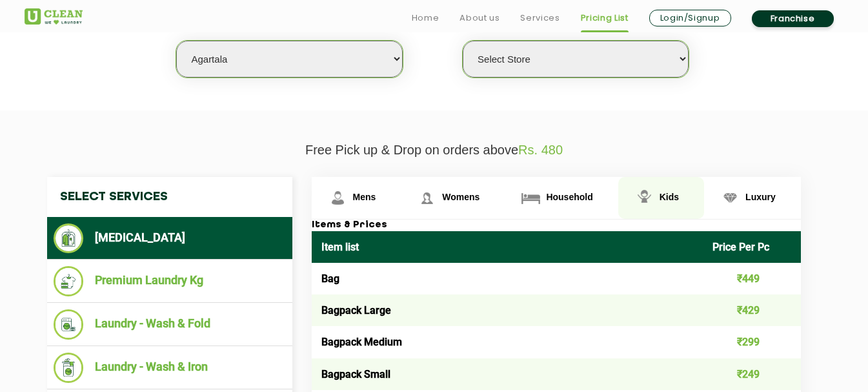 The width and height of the screenshot is (868, 392). What do you see at coordinates (556, 225) in the screenshot?
I see `h3: Items & Prices` at bounding box center [556, 225].